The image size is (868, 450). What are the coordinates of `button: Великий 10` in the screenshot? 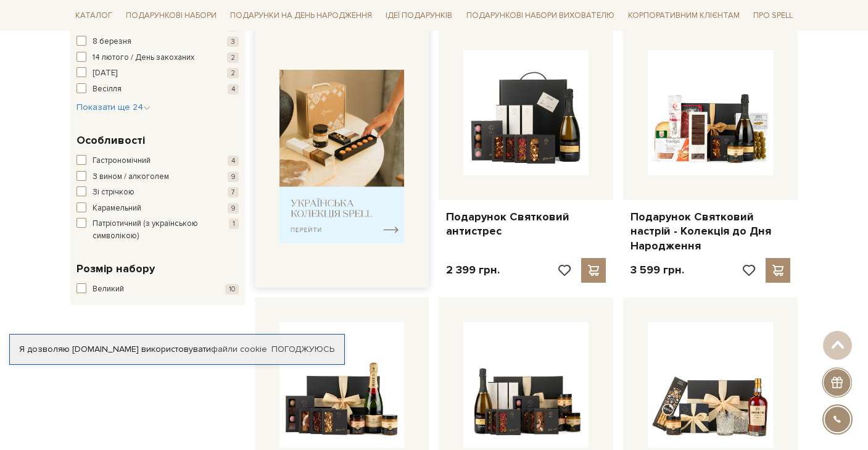 It's located at (158, 289).